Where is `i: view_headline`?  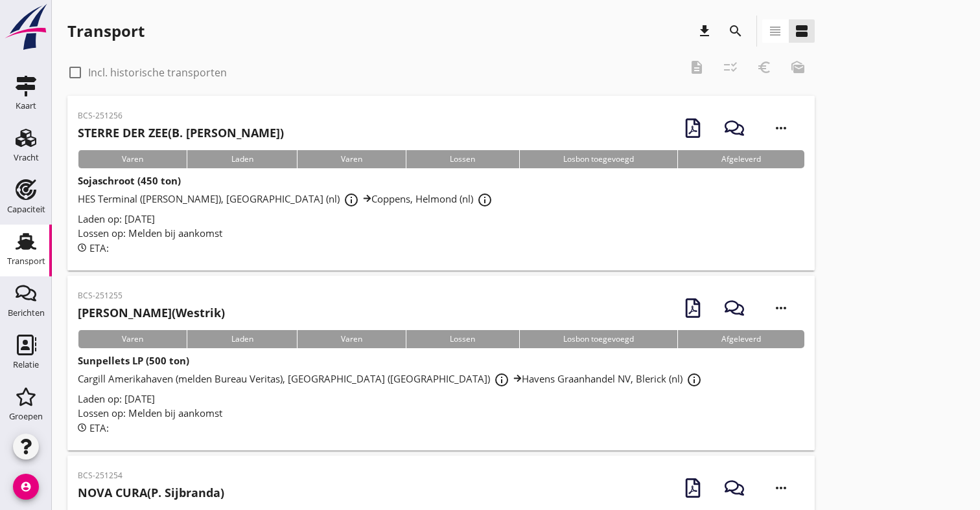
i: view_headline is located at coordinates (775, 31).